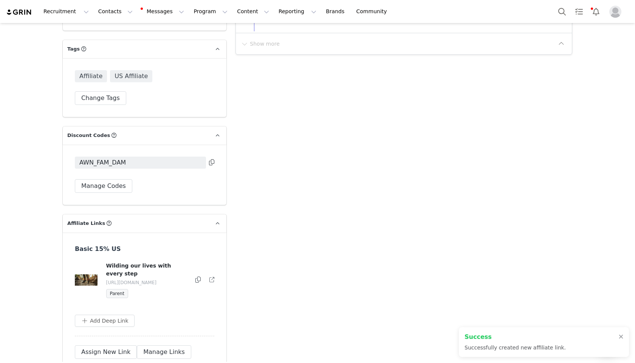 The image size is (635, 363). What do you see at coordinates (102, 163) in the screenshot?
I see `span: AWN_FAM_DAM` at bounding box center [102, 163].